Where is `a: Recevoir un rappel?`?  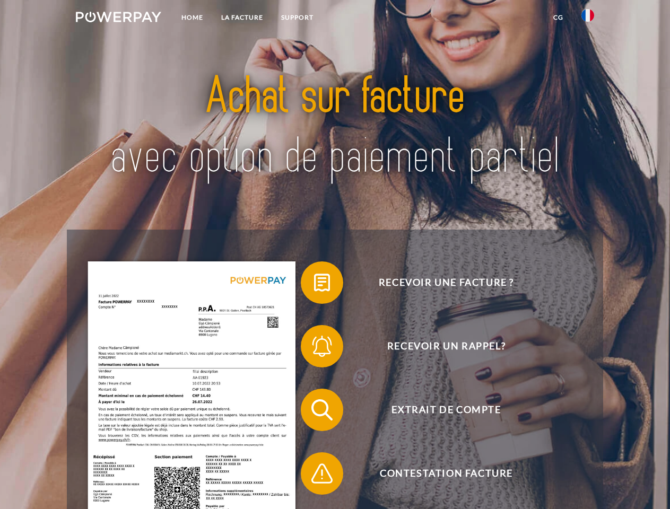 a: Recevoir un rappel? is located at coordinates (439, 347).